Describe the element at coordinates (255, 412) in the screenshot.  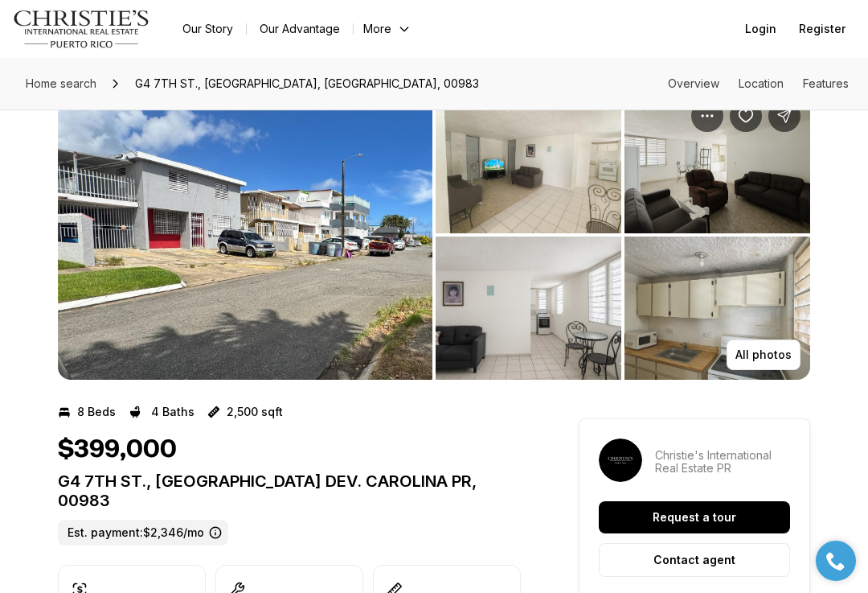
I see `p: 2,500 sqft` at that location.